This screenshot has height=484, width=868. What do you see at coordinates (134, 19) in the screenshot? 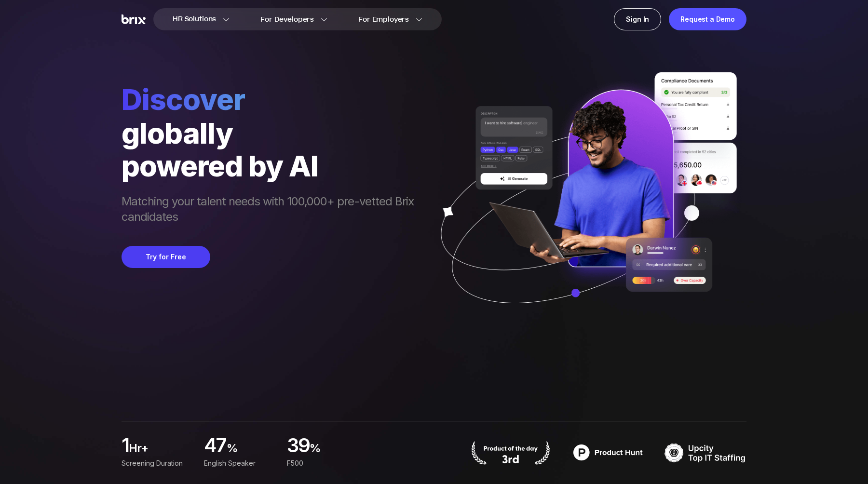
I see `img: Brix Logo` at bounding box center [134, 19].